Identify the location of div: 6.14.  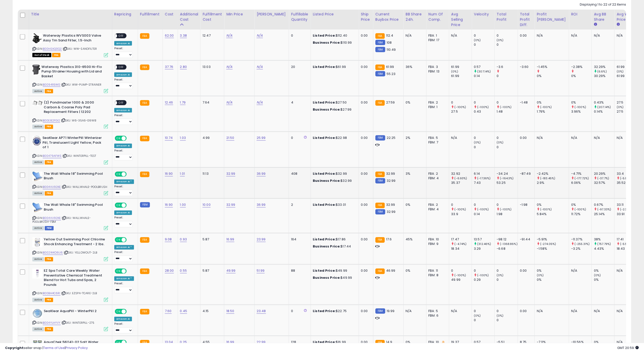
(484, 174).